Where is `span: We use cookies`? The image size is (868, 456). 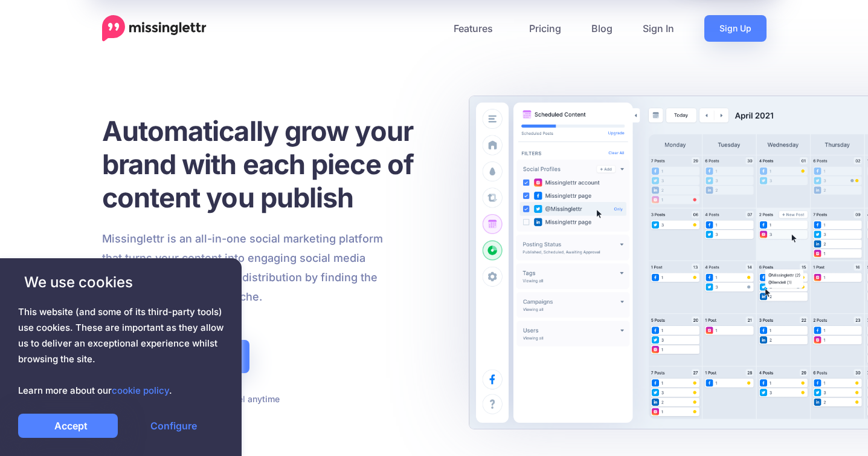 span: We use cookies is located at coordinates (121, 281).